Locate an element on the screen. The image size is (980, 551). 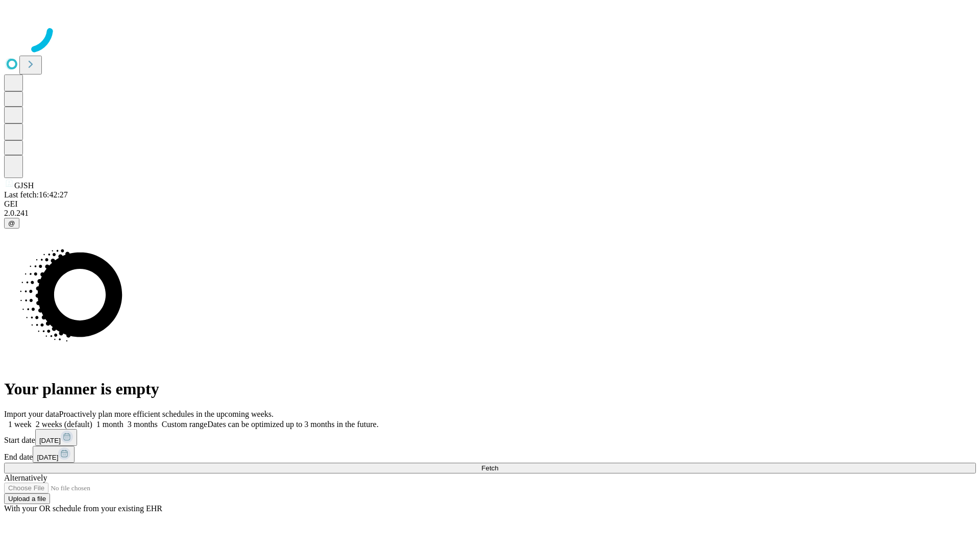
span: Last fetch: 16:42:27 is located at coordinates (36, 194).